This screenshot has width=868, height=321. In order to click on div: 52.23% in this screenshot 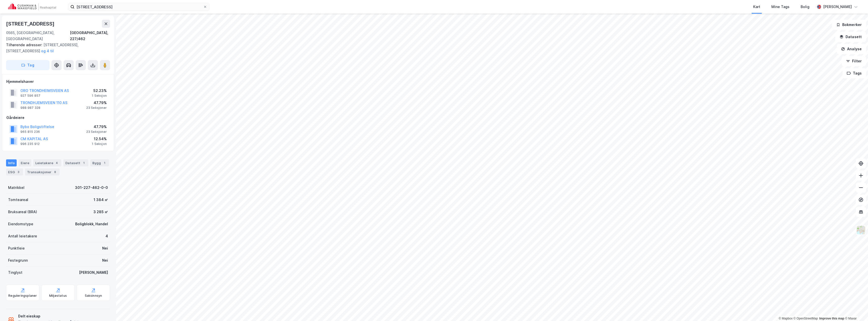, I will do `click(99, 91)`.